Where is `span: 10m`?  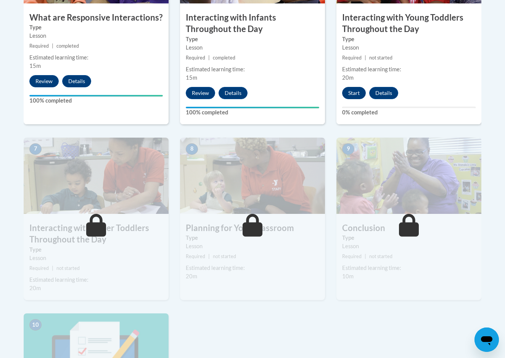 span: 10m is located at coordinates (348, 276).